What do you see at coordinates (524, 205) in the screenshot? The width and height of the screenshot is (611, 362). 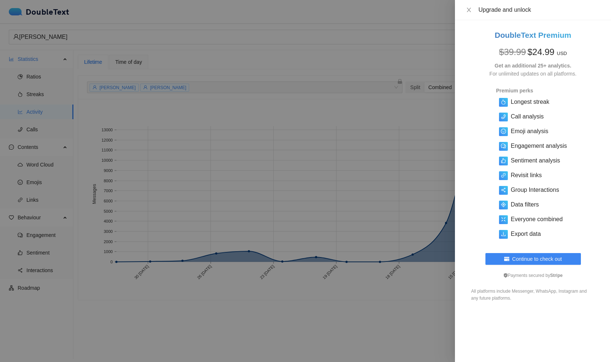 I see `h5: Data filters` at bounding box center [524, 205].